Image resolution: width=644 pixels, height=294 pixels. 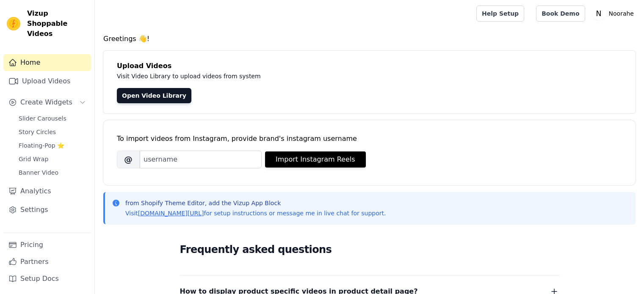 What do you see at coordinates (369, 39) in the screenshot?
I see `h4: Greetings 👋!` at bounding box center [369, 39].